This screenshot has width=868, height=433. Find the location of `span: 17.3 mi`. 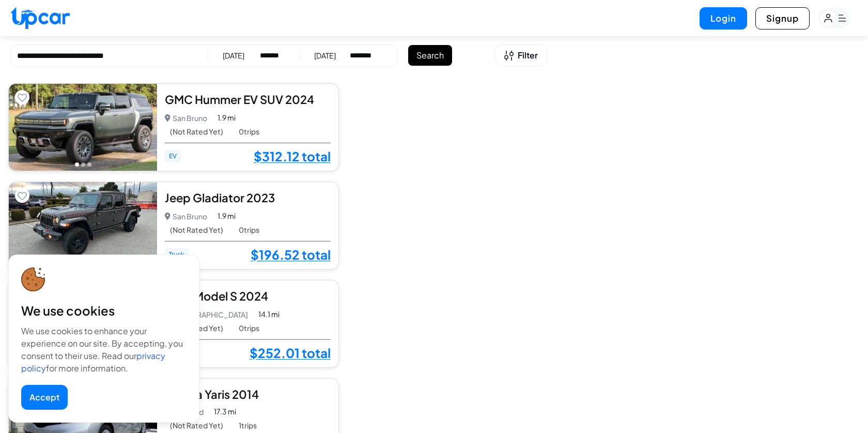

span: 17.3 mi is located at coordinates (225, 411).